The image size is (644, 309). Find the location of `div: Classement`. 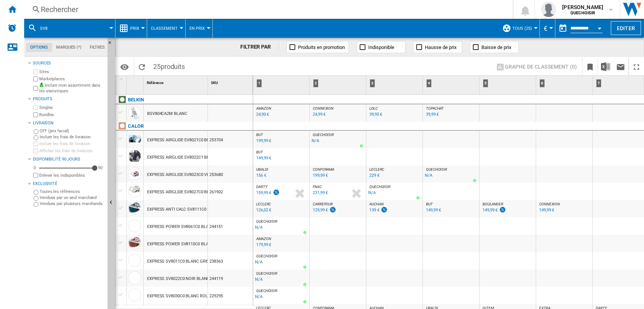

div: Classement is located at coordinates (166, 28).